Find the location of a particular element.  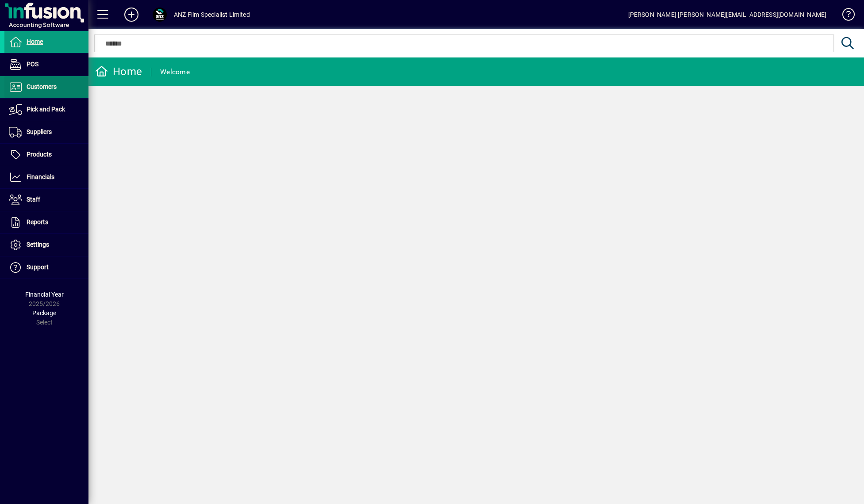

a: Customers is located at coordinates (46, 87).